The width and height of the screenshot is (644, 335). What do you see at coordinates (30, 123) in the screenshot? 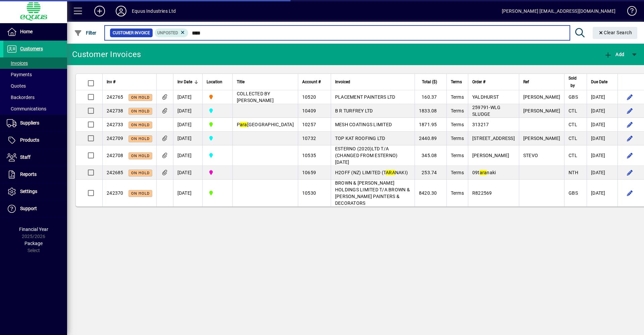
I see `span: Suppliers` at bounding box center [30, 123].